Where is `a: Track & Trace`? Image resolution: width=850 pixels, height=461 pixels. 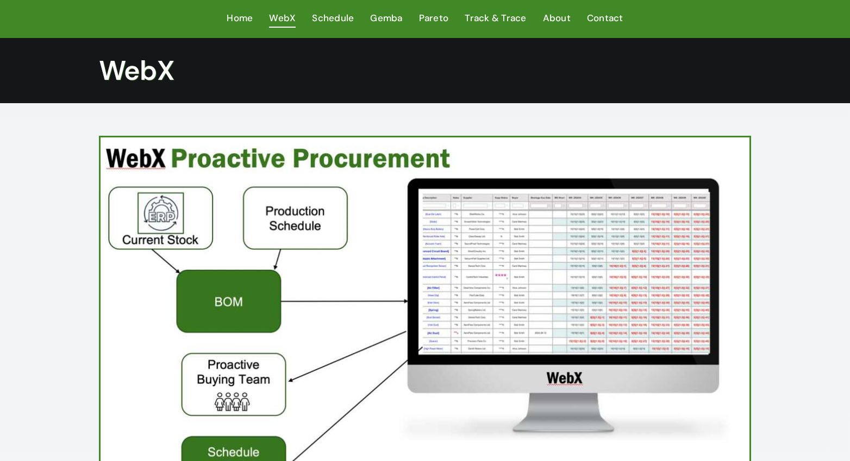 a: Track & Trace is located at coordinates (495, 18).